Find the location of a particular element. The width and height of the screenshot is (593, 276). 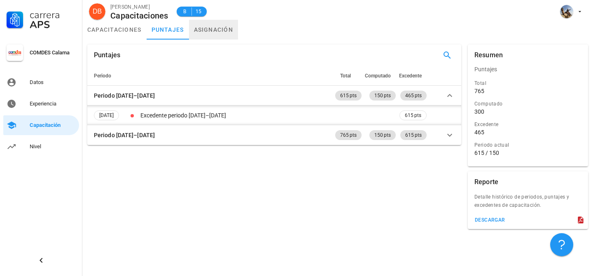

div: descargar is located at coordinates (489, 220).